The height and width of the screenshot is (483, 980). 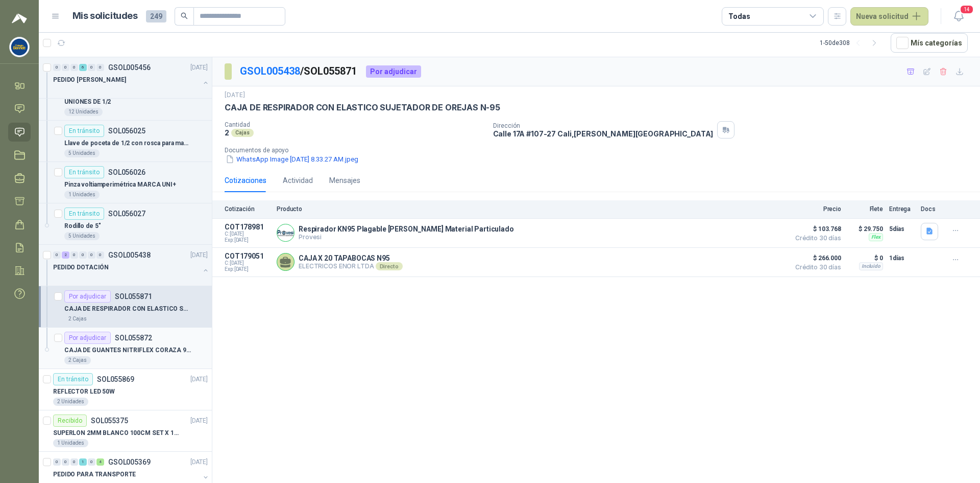 What do you see at coordinates (125, 223) in the screenshot?
I see `a: En tránsitoSOL056027Rodillo de 5"5 Unidades` at bounding box center [125, 223].